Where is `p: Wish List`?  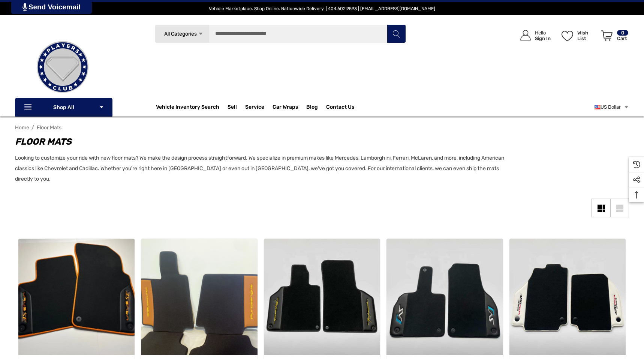
p: Wish List is located at coordinates (587, 36).